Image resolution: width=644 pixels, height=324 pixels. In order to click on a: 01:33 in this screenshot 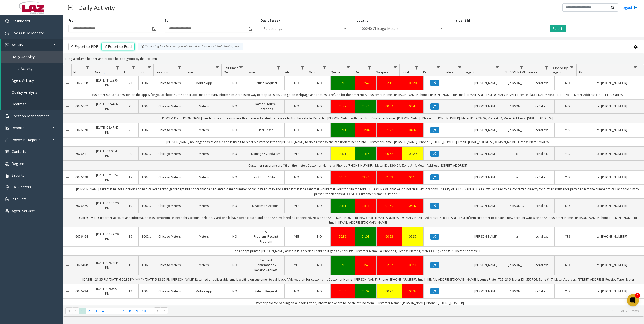, I will do `click(389, 177)`.